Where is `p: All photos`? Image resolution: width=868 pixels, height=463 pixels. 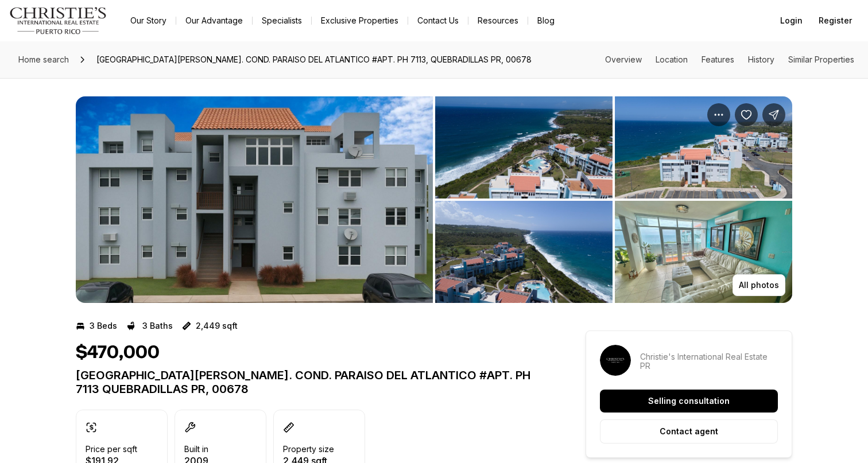 p: All photos is located at coordinates (759, 285).